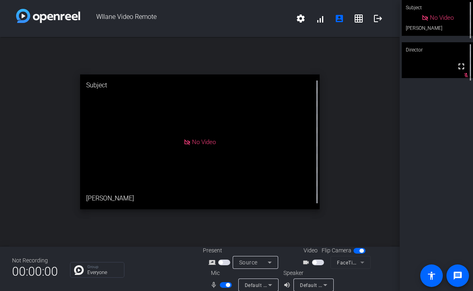 The height and width of the screenshot is (291, 473). Describe the element at coordinates (337, 250) in the screenshot. I see `span: Flip Camera` at that location.